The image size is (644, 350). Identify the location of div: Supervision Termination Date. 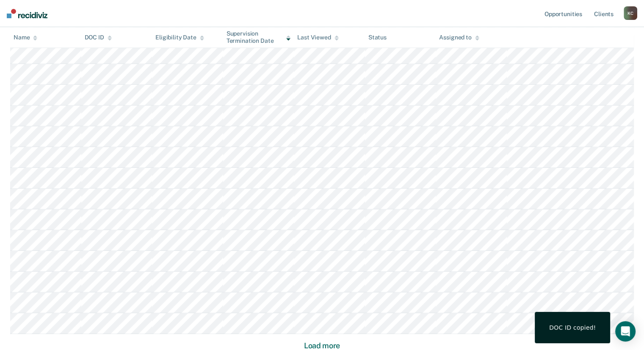
(259, 38).